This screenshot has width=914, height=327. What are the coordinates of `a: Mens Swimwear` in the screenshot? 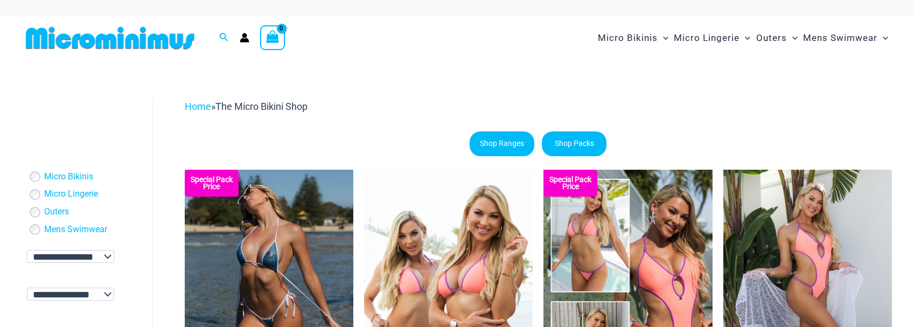 It's located at (75, 229).